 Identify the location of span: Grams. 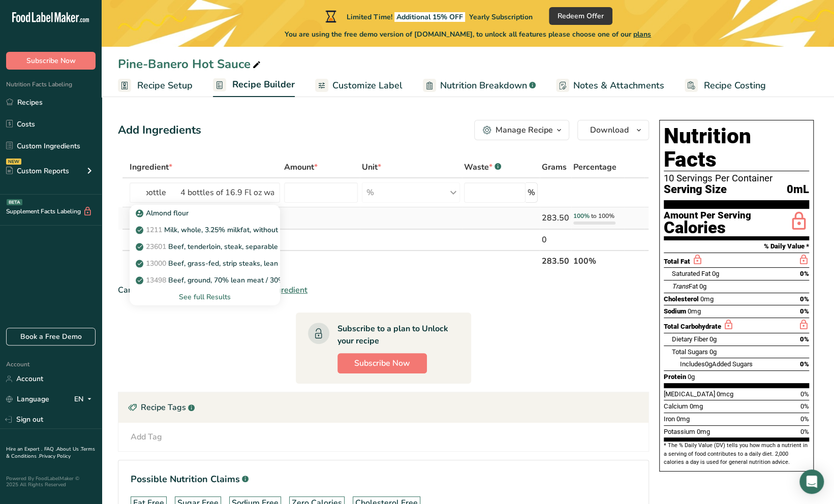
(554, 167).